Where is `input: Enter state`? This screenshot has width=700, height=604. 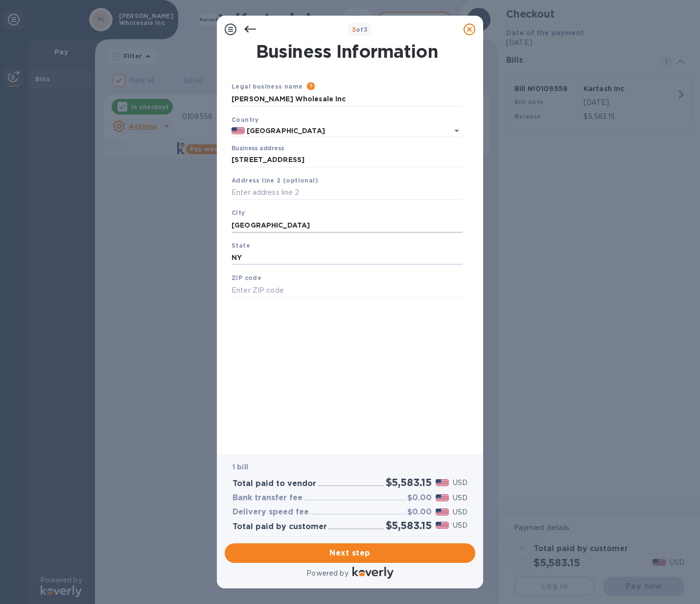 input: Enter state is located at coordinates (347, 258).